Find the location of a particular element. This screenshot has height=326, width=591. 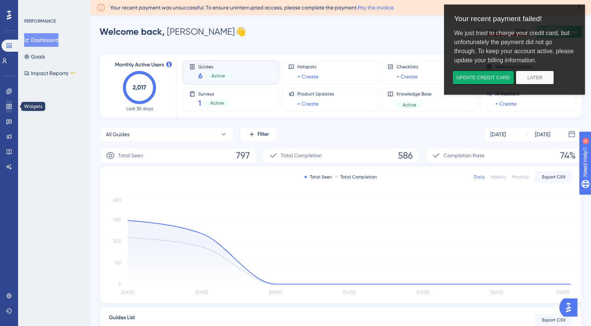

span: 586 is located at coordinates (405, 155).